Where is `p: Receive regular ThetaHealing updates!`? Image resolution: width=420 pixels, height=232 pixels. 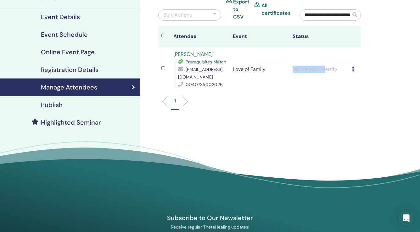
p: Receive regular ThetaHealing updates! is located at coordinates (210, 227).